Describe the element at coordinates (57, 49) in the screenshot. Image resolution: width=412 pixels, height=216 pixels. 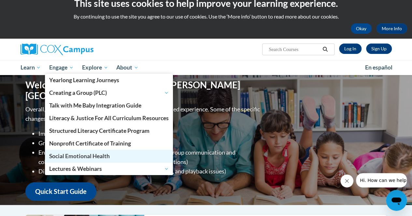
I see `img: Cox Campus` at that location.